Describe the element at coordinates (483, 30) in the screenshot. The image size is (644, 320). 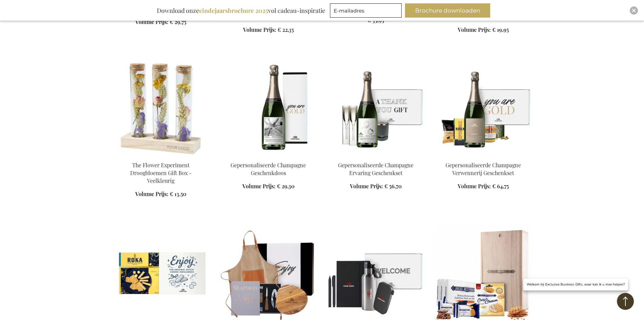
I see `a: Volume Prijs: € 19,95` at that location.